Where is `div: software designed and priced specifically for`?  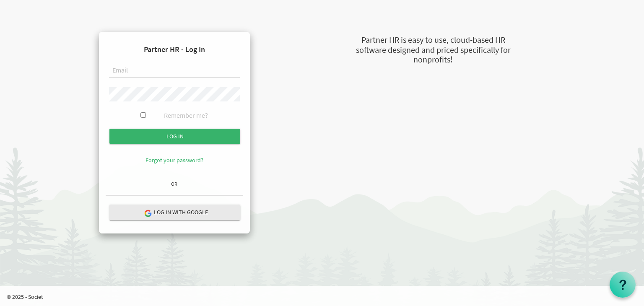
div: software designed and priced specifically for is located at coordinates (433, 50).